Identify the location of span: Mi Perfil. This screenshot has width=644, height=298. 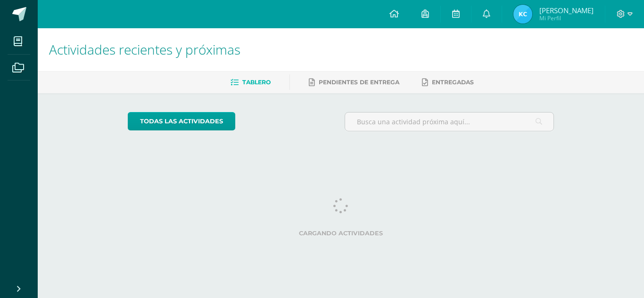
(566, 18).